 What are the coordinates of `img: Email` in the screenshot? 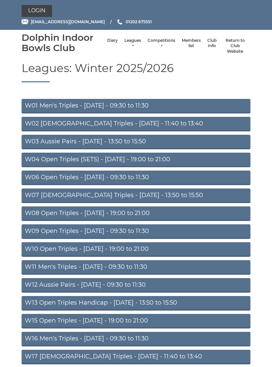 It's located at (25, 22).